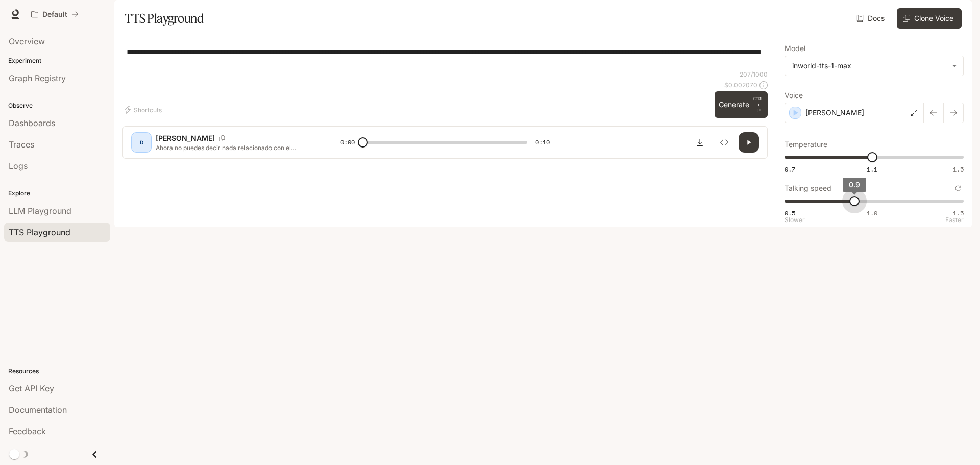 Image resolution: width=980 pixels, height=465 pixels. Describe the element at coordinates (872, 169) in the screenshot. I see `span: 1.1` at that location.